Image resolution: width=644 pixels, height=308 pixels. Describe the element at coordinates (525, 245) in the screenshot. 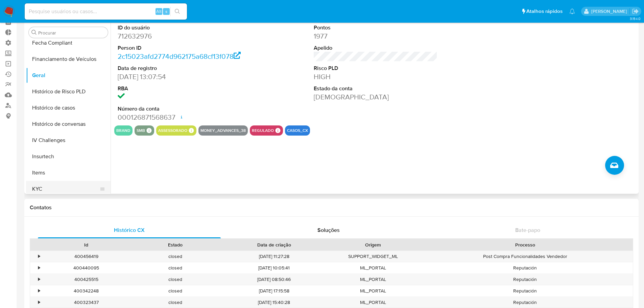

I see `div: Processo` at that location.